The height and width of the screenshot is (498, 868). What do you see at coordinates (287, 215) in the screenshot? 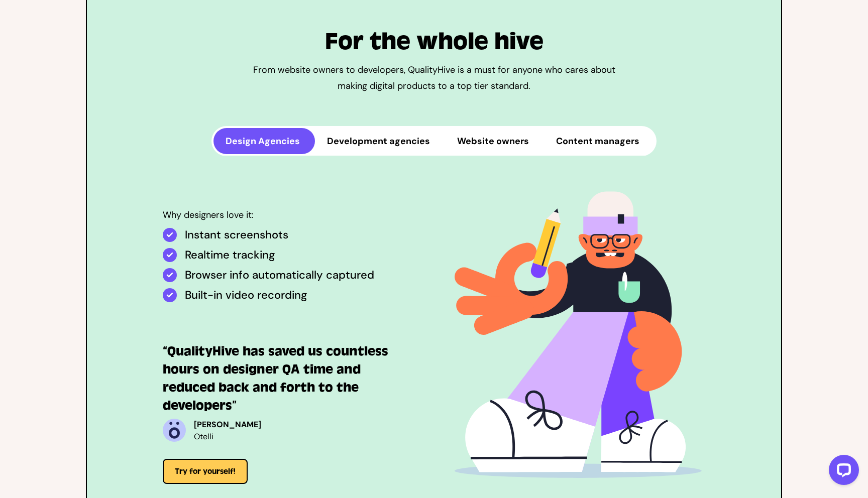
I see `p: Why designers love it:` at bounding box center [287, 215].